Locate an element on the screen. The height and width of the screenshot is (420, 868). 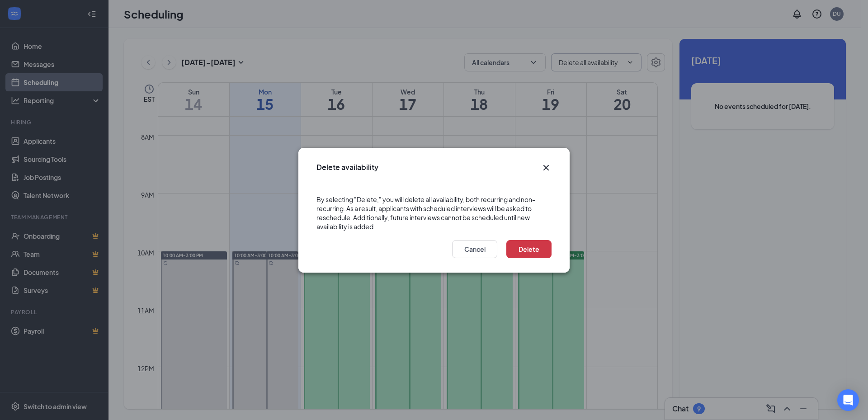
button: Delete is located at coordinates (529, 249).